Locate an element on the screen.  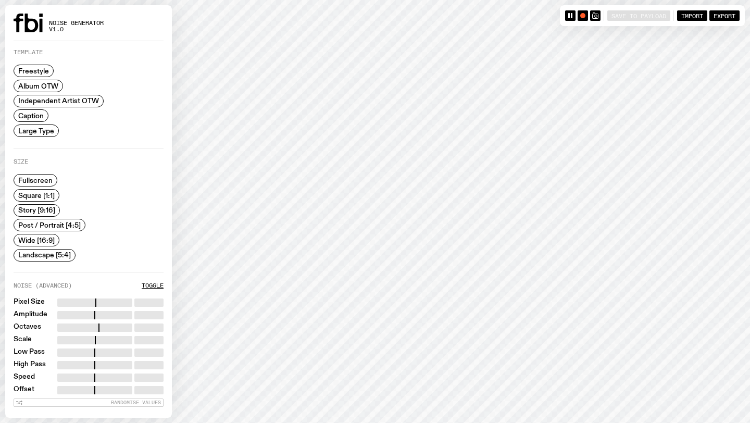
span: Randomise Values is located at coordinates (136, 402).